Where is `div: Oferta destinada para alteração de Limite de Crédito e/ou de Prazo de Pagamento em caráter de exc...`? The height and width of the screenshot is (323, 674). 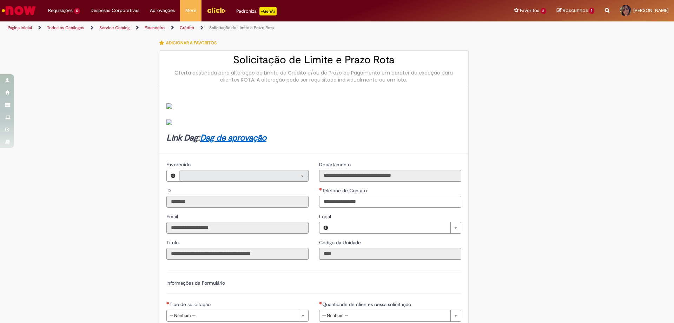
div: Oferta destinada para alteração de Limite de Crédito e/ou de Prazo de Pagamento em caráter de exc... is located at coordinates (314, 76).